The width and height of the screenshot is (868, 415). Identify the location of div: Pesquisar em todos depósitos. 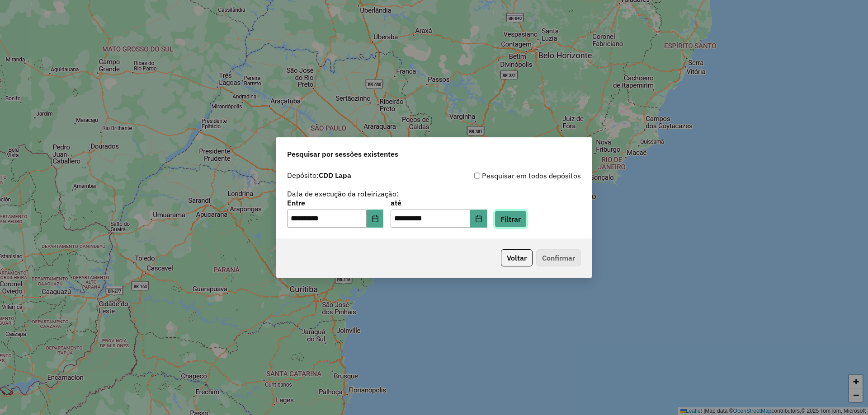
(507, 176).